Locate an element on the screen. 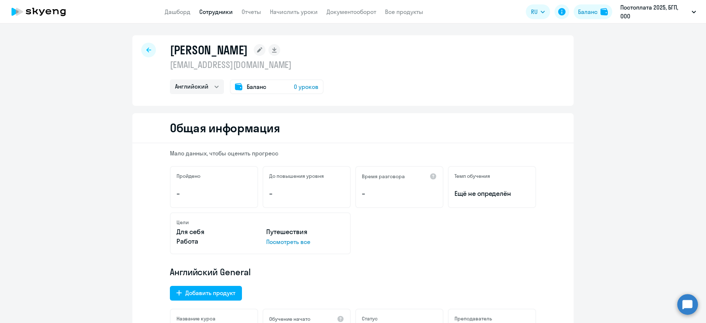  a: Документооборот is located at coordinates (351, 12).